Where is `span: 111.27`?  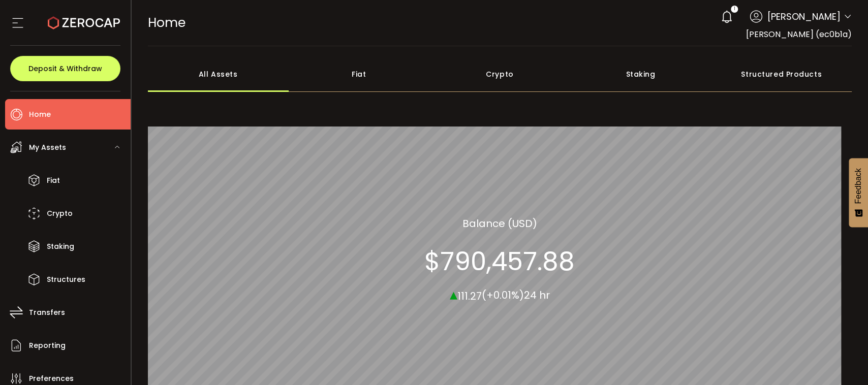 span: 111.27 is located at coordinates (470, 296).